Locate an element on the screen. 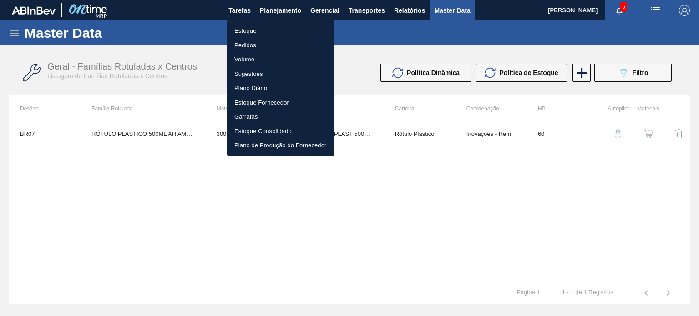 The height and width of the screenshot is (316, 699). a: Volume is located at coordinates (280, 60).